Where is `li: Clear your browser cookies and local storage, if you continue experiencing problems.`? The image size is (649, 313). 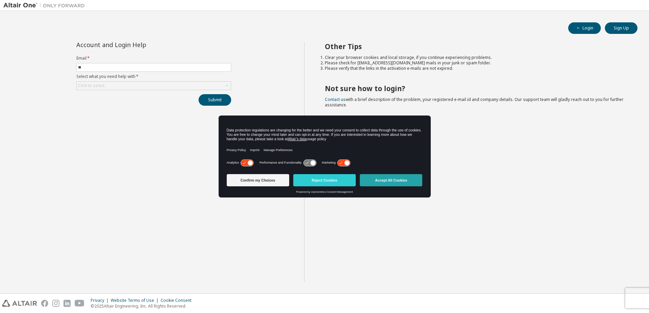 li: Clear your browser cookies and local storage, if you continue experiencing problems. is located at coordinates (475, 58).